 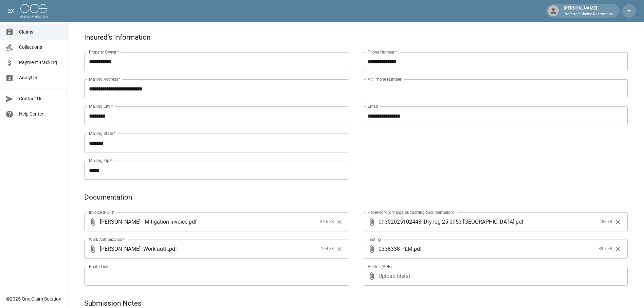 I want to click on label: Invoice (PDF)*, so click(x=102, y=213).